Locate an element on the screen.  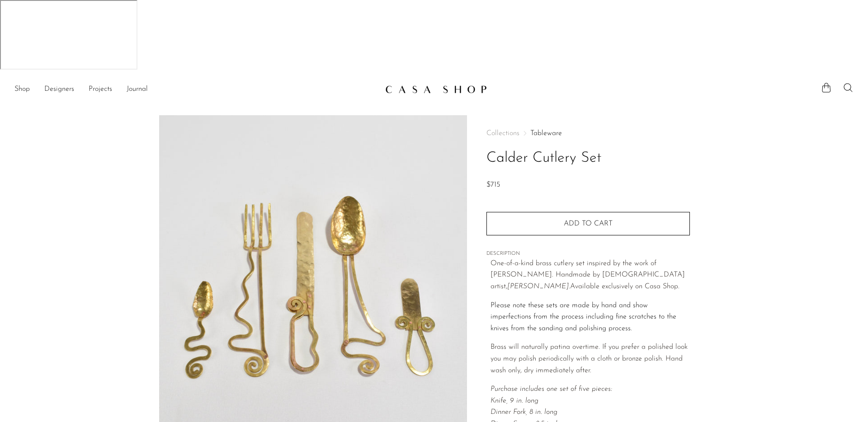
button: Add to cart is located at coordinates (588, 224).